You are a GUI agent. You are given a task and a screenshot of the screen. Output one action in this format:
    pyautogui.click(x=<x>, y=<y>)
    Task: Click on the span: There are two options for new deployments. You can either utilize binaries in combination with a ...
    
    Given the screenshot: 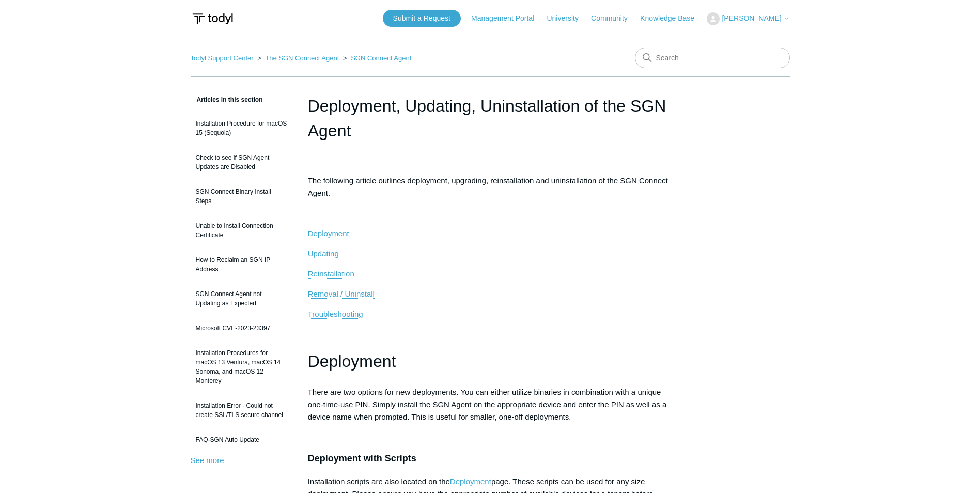 What is the action you would take?
    pyautogui.click(x=487, y=404)
    